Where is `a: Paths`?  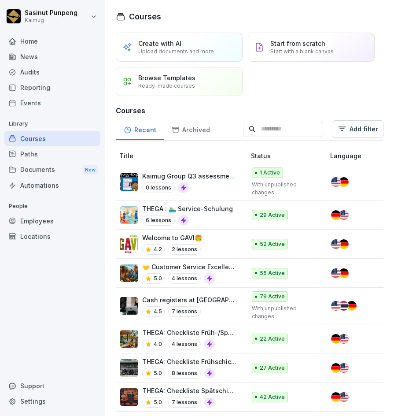 a: Paths is located at coordinates (52, 154).